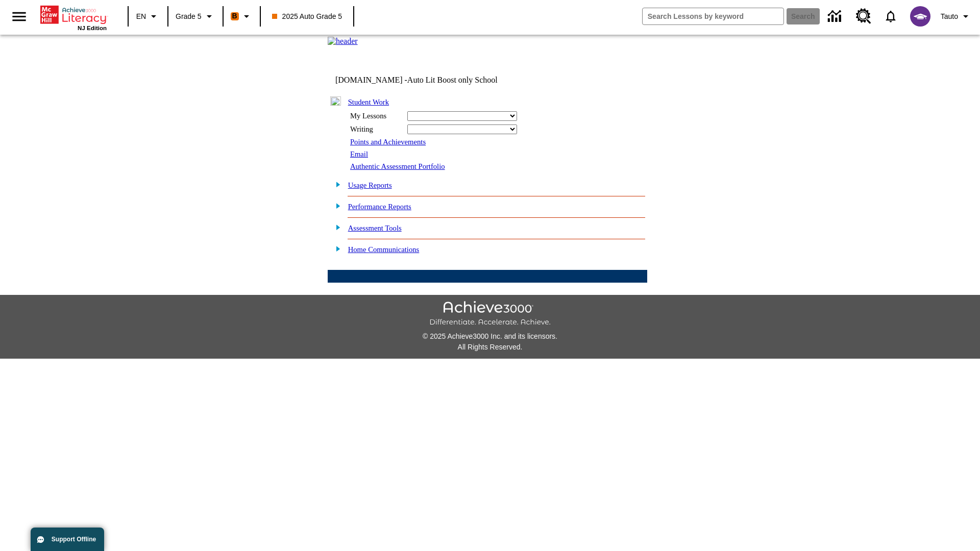  What do you see at coordinates (452, 79) in the screenshot?
I see `nobr: Auto Lit Boost only School` at bounding box center [452, 79].